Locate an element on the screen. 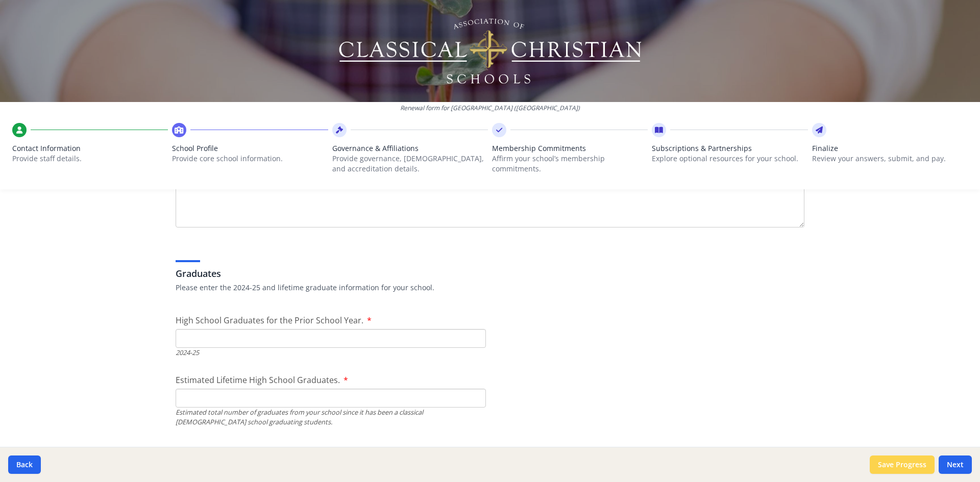 This screenshot has width=980, height=482. p: Review your answers, submit, and pay. is located at coordinates (889, 159).